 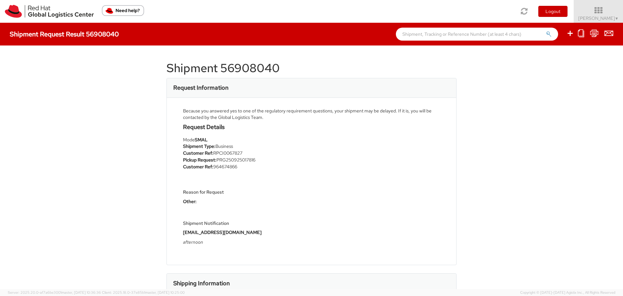 I want to click on i: afternoon, so click(x=193, y=242).